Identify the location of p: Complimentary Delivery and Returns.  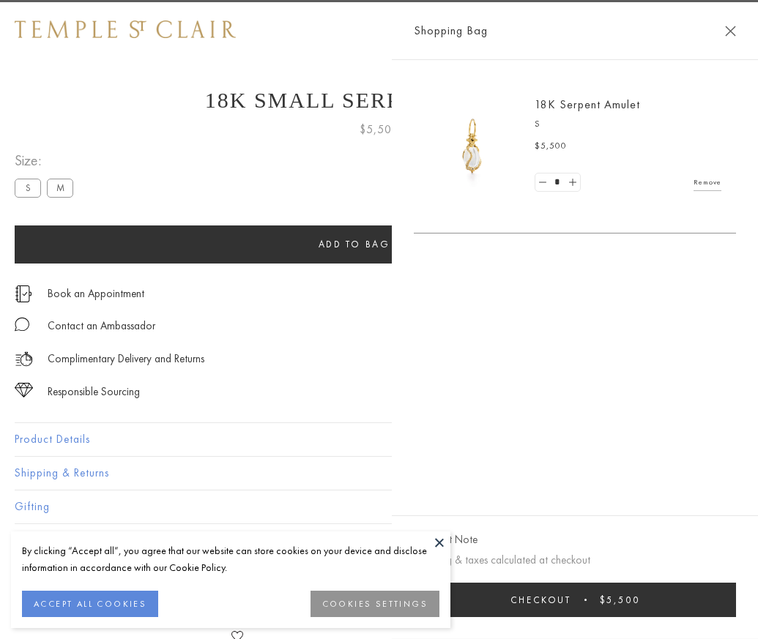
(126, 359).